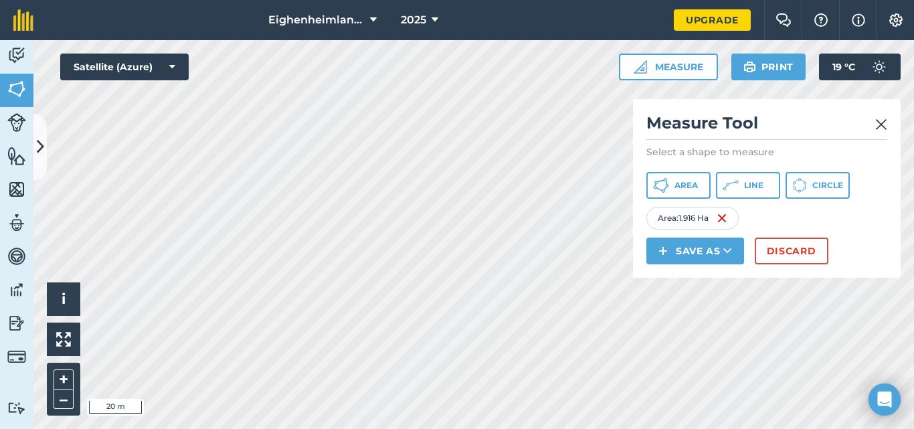  Describe the element at coordinates (663, 251) in the screenshot. I see `img: svg+xml;base64,PHN2ZyB4bWxucz0iaHR0cDovL3d3dy53My5vcmcvMjAwMC9zdmciIHdpZHRoPSIxNCIgaGVpZ2h0PSIyNC...` at that location.